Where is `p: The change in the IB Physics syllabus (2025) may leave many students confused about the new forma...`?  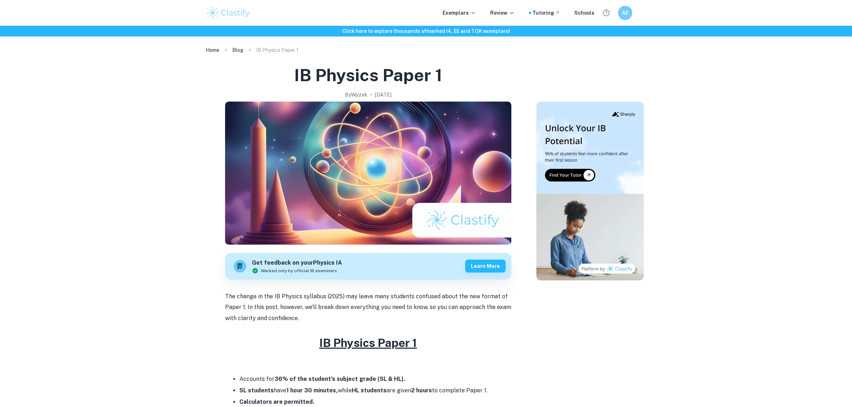 p: The change in the IB Physics syllabus (2025) may leave many students confused about the new forma... is located at coordinates (368, 308).